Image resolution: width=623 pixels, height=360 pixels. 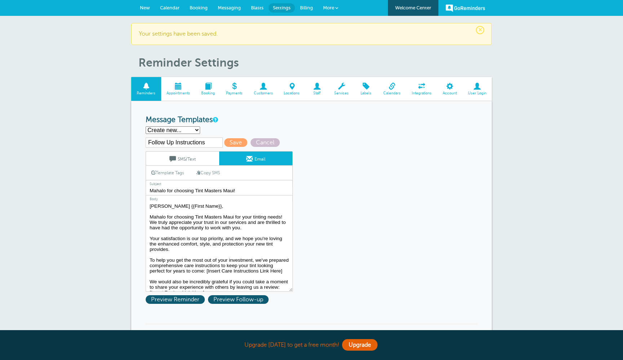 What do you see at coordinates (236, 143) in the screenshot?
I see `span: Save` at bounding box center [236, 143].